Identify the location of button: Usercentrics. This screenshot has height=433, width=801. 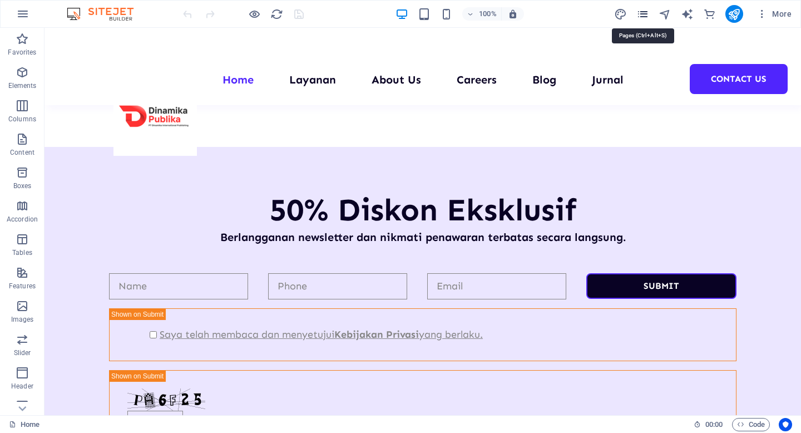
(786, 425).